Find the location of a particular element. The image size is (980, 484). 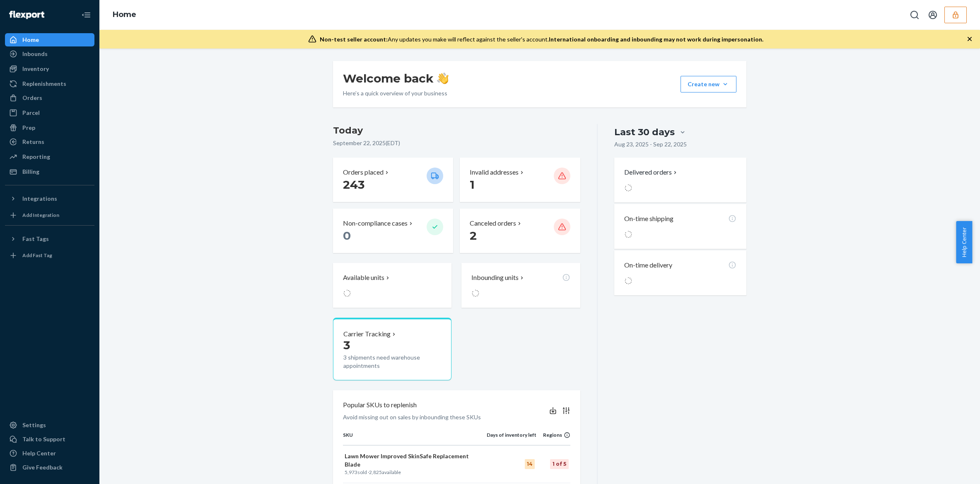

a: Add Fast Tag is located at coordinates (49, 256).